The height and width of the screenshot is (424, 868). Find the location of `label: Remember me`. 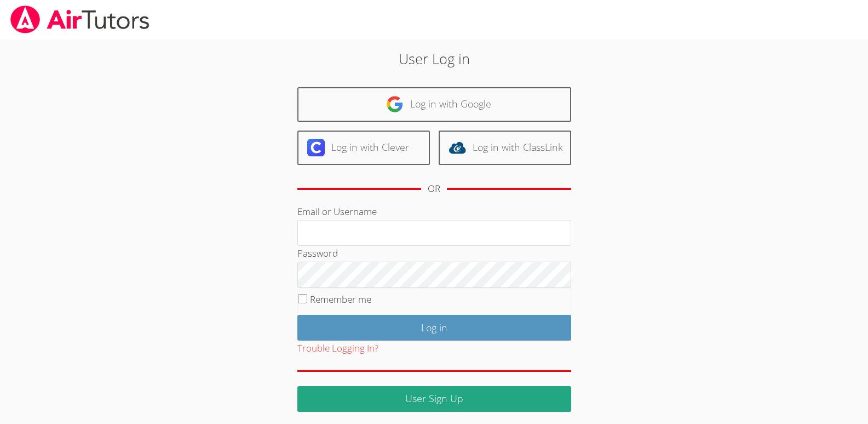

label: Remember me is located at coordinates (341, 299).